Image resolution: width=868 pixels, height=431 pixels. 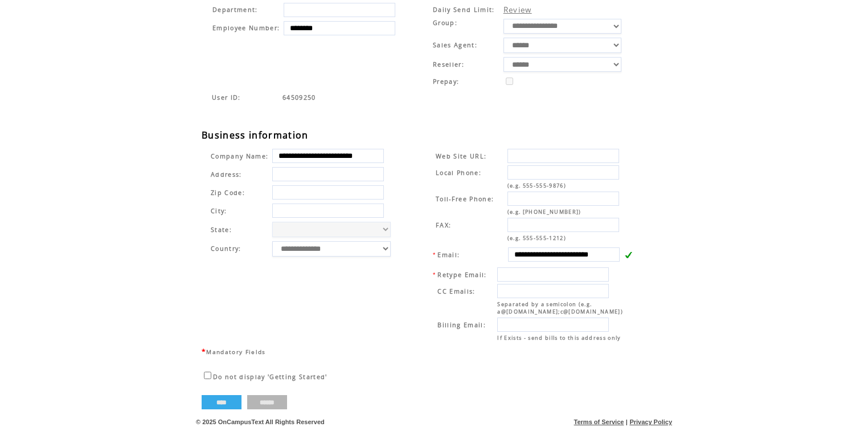 I want to click on span: Employee Number:, so click(x=246, y=28).